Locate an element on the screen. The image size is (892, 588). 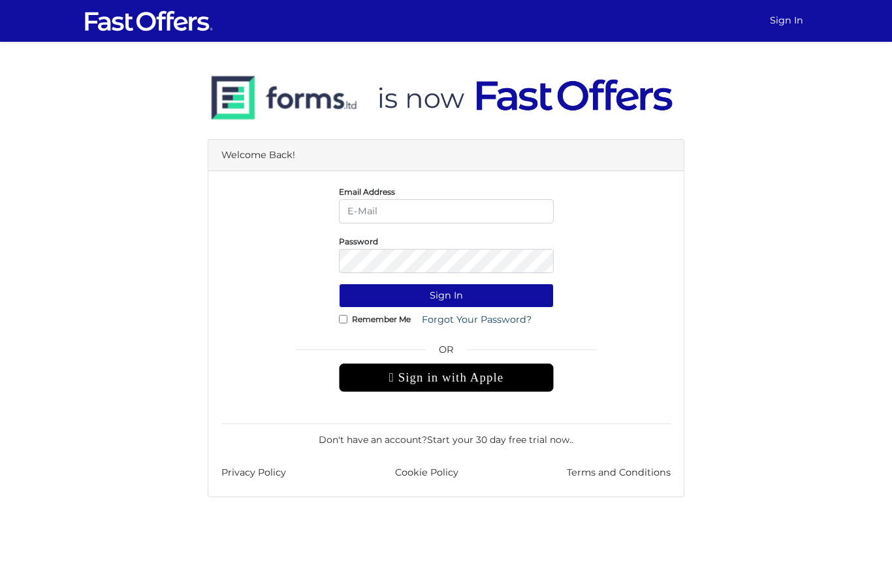
button: Sign In is located at coordinates (446, 295).